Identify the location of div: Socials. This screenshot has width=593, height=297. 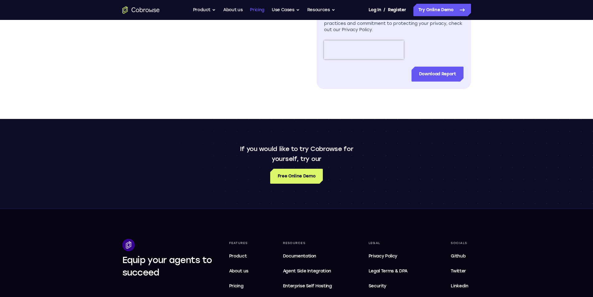
(459, 243).